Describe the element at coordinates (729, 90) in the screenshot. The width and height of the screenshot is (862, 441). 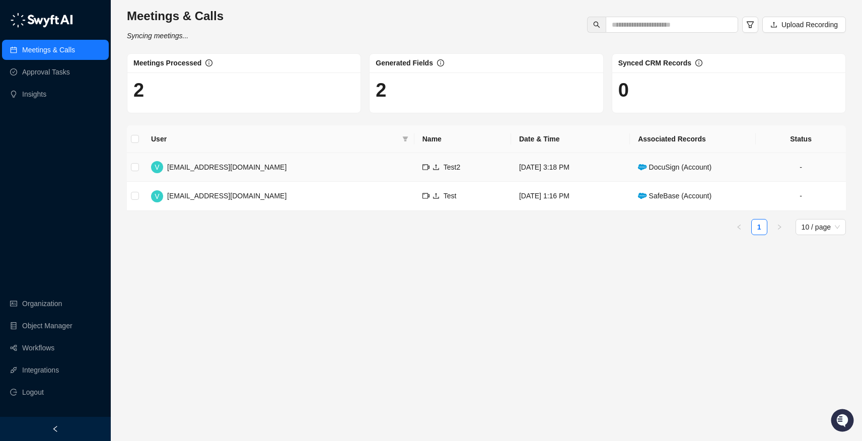
I see `h1: 0` at that location.